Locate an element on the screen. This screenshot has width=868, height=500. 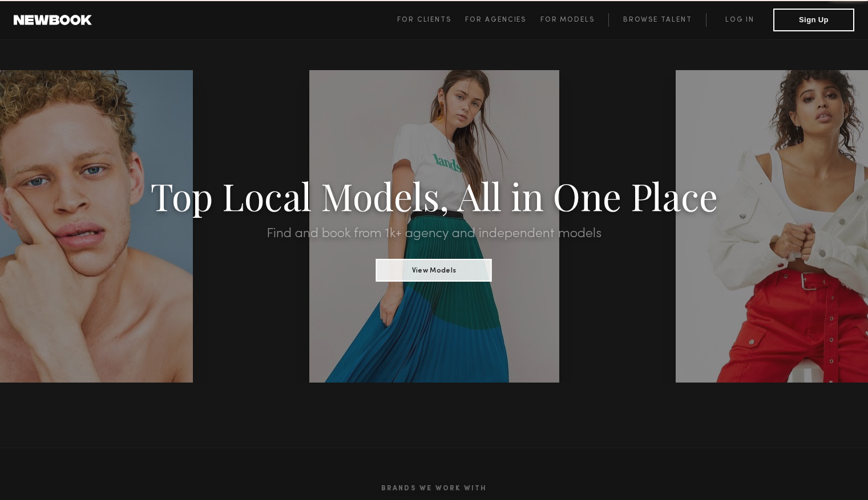
h1: Top Local Models, All in One Place is located at coordinates (434, 195).